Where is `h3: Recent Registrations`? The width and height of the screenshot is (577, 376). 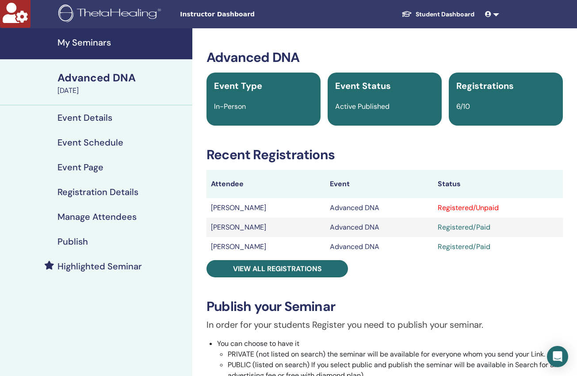
h3: Recent Registrations is located at coordinates (385, 155).